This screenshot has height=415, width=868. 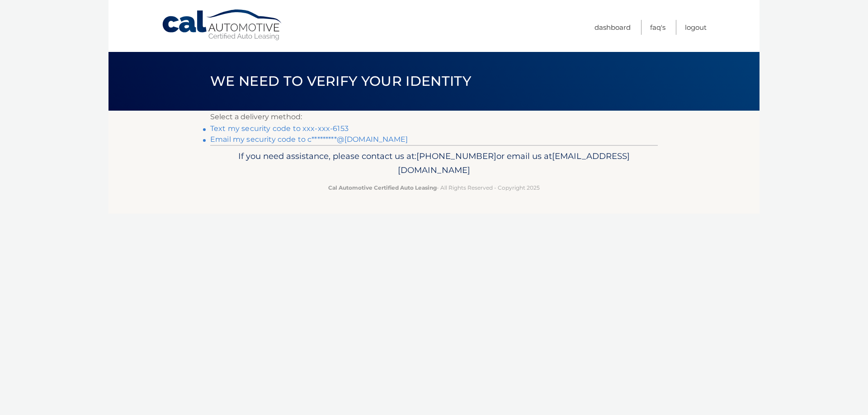 What do you see at coordinates (696, 27) in the screenshot?
I see `a: Logout` at bounding box center [696, 27].